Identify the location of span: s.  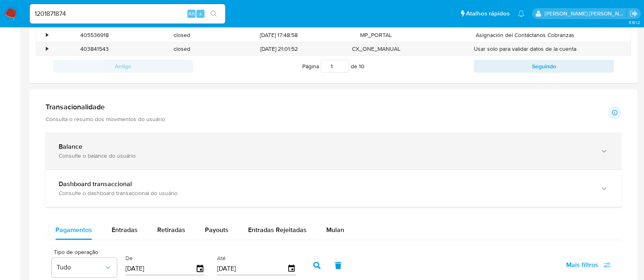
(200, 14).